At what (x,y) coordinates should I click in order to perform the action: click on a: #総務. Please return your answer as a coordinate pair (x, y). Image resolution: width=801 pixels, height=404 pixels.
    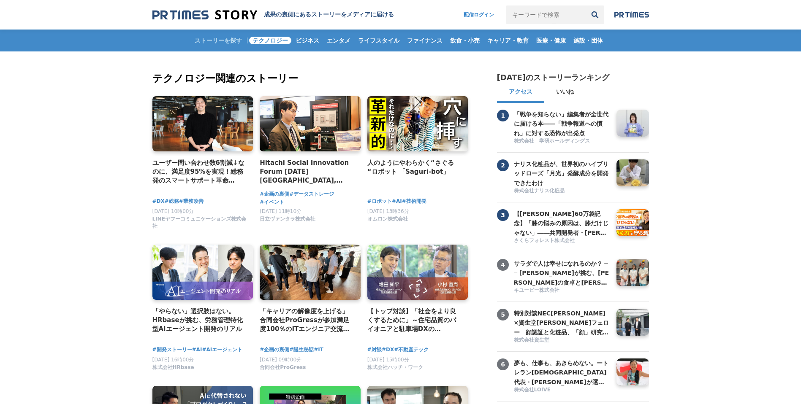
    Looking at the image, I should click on (172, 201).